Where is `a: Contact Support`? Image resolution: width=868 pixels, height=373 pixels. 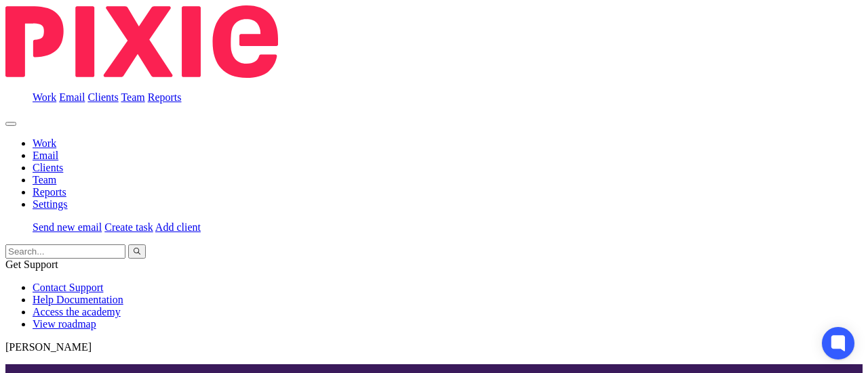 a: Contact Support is located at coordinates (68, 287).